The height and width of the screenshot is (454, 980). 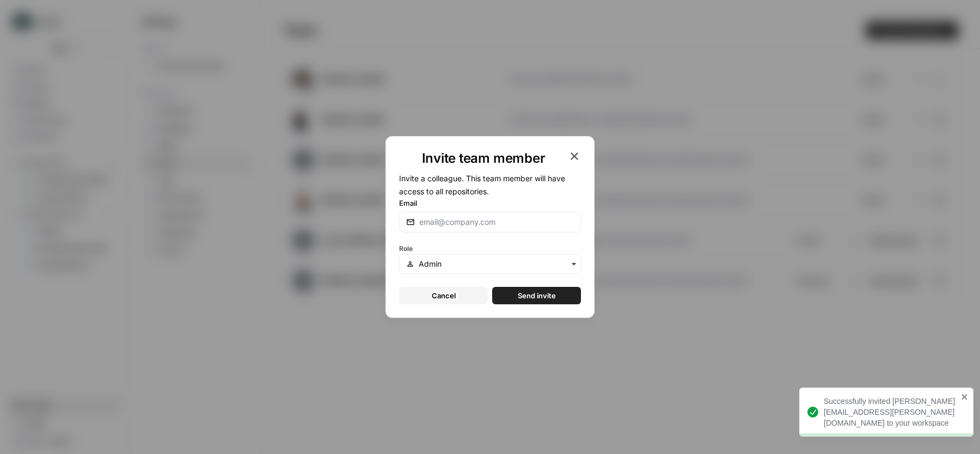 What do you see at coordinates (443, 296) in the screenshot?
I see `button: Cancel` at bounding box center [443, 296].